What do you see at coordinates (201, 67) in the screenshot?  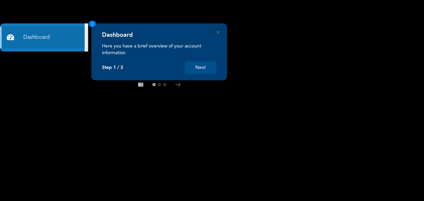 I see `button: Next` at bounding box center [201, 67].